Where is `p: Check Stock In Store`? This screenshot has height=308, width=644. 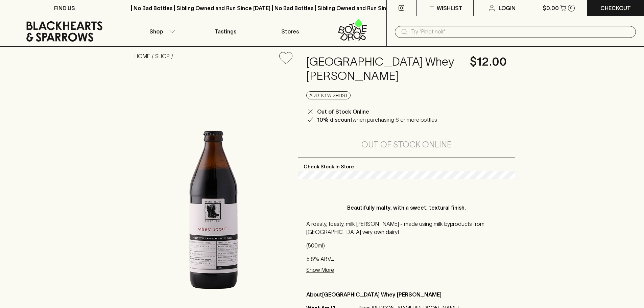
p: Check Stock In Store is located at coordinates (406, 164).